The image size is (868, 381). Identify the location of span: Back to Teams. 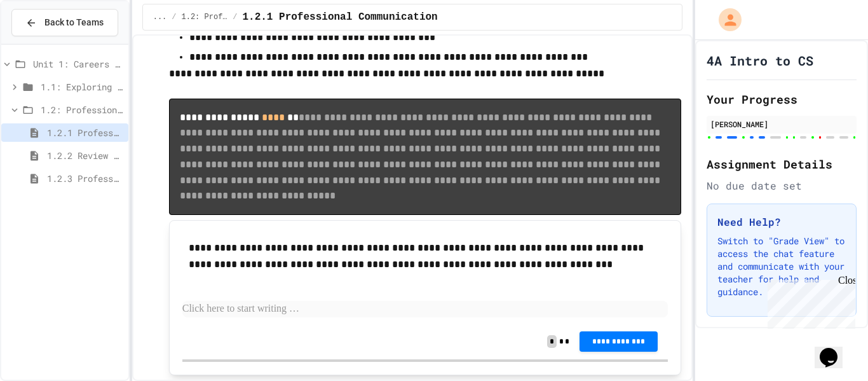
(74, 22).